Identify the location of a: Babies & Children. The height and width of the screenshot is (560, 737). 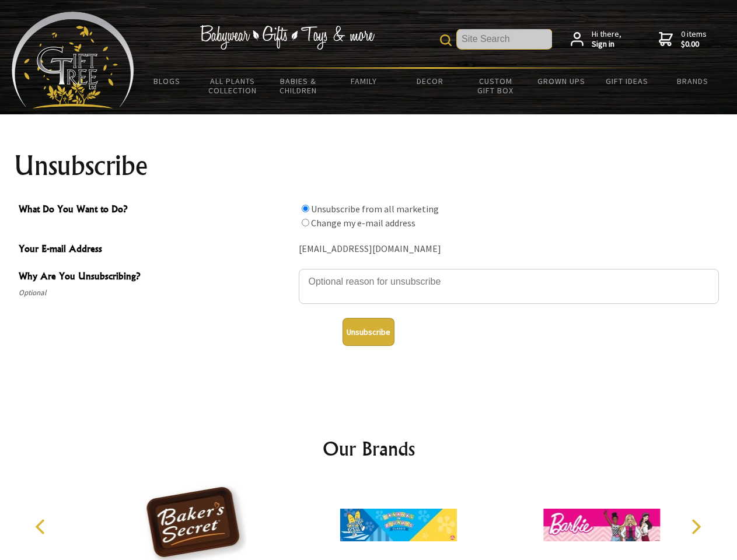
(298, 86).